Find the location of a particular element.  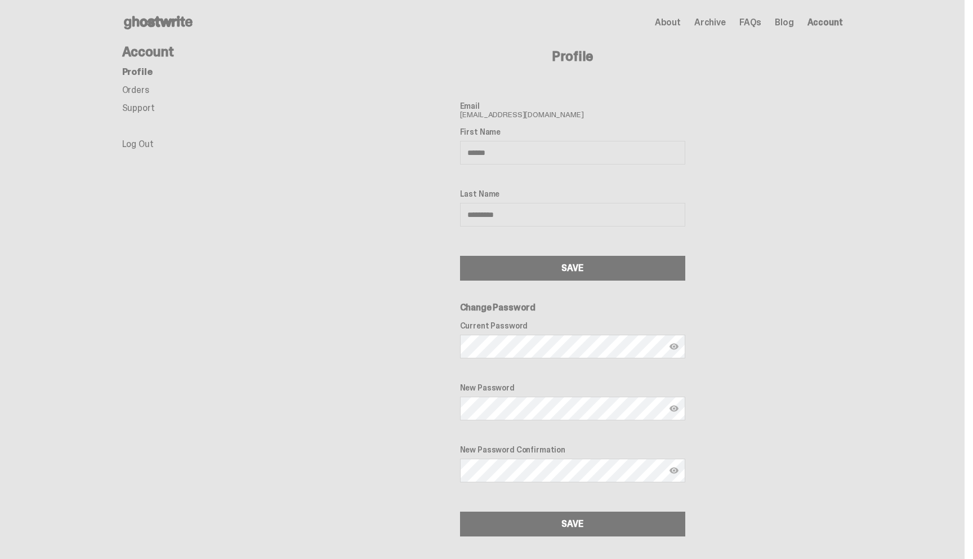

a: FAQs is located at coordinates (750, 23).